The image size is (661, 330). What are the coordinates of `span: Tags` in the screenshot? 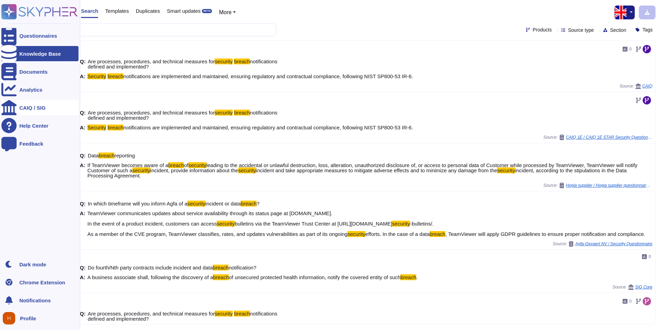 It's located at (647, 30).